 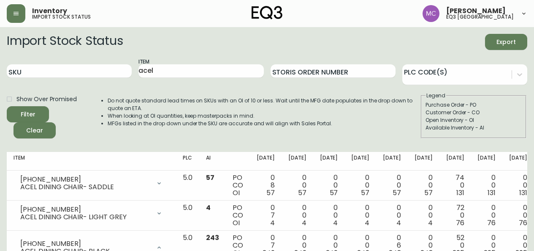 What do you see at coordinates (507, 42) in the screenshot?
I see `span: Export` at bounding box center [507, 42].